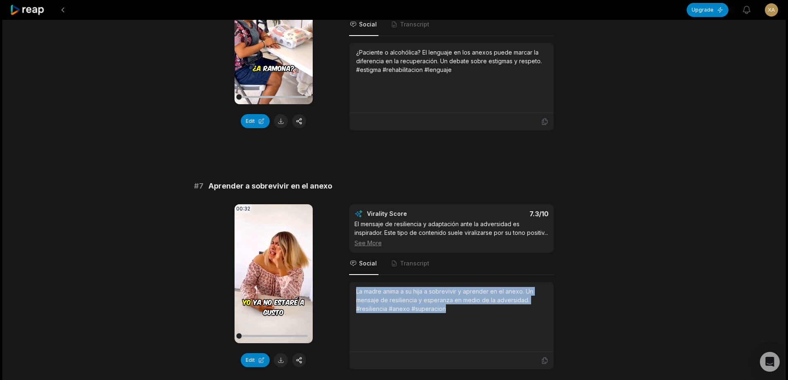 The image size is (788, 380). Describe the element at coordinates (451, 243) in the screenshot. I see `div: See More` at that location.